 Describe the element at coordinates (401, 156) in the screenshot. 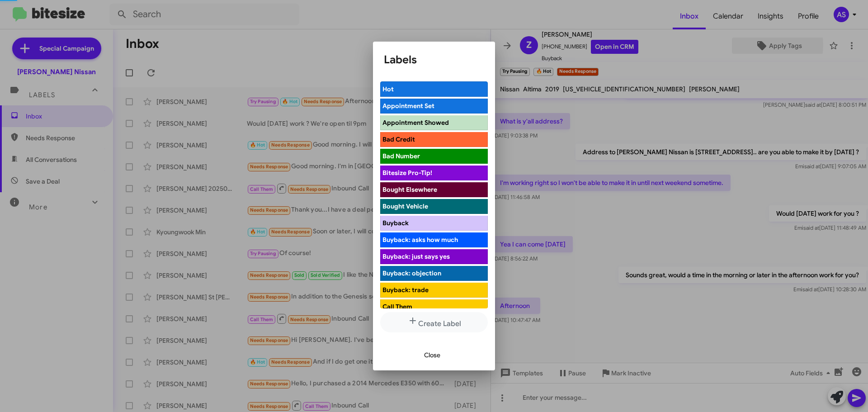

I see `span: Bad Number` at that location.